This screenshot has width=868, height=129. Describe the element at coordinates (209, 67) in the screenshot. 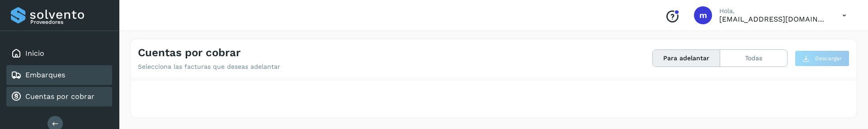

I see `p: Selecciona las facturas que deseas adelantar` at that location.